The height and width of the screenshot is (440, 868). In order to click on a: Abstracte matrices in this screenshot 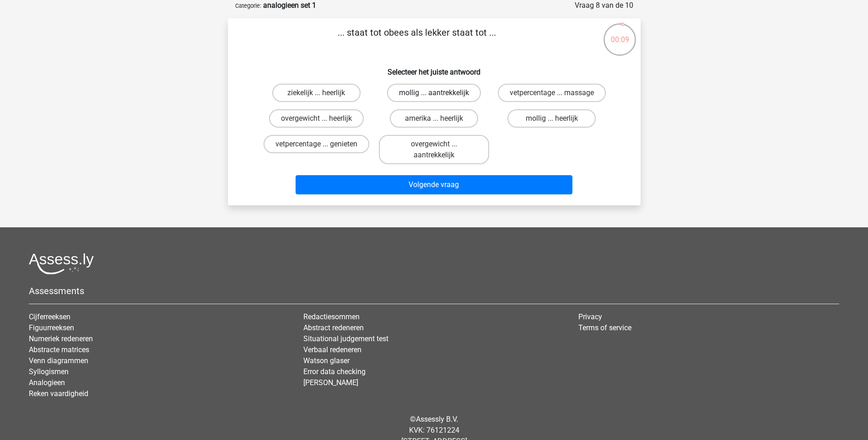, I will do `click(59, 349)`.